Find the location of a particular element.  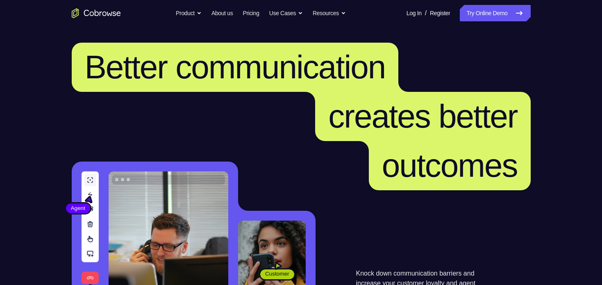

span: Agent is located at coordinates (78, 208).